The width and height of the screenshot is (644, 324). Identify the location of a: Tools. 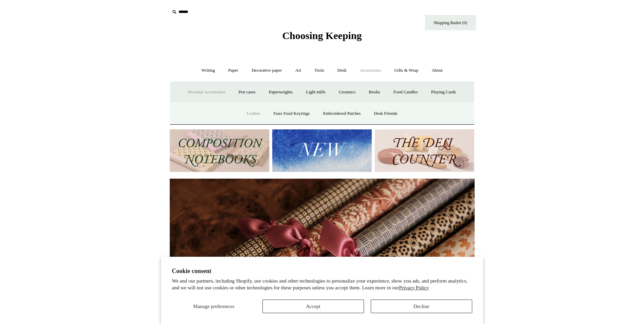
(319, 70).